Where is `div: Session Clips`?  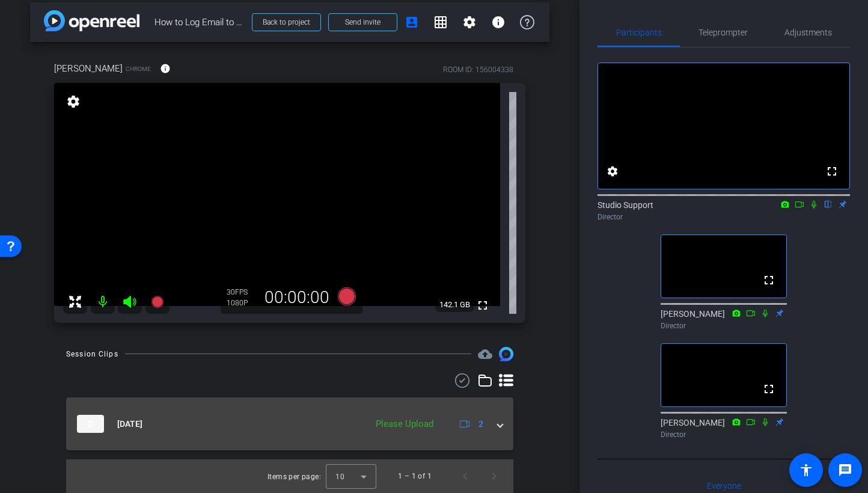
div: Session Clips is located at coordinates (92, 354).